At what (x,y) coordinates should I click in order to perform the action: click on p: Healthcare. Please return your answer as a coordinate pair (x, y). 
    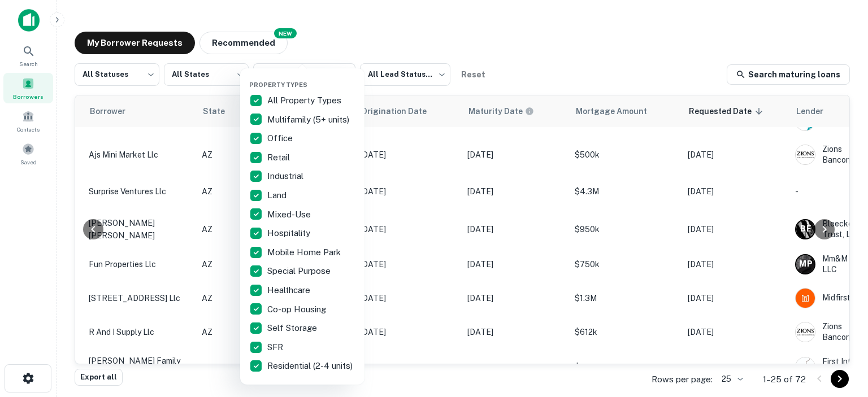
    Looking at the image, I should click on (290, 291).